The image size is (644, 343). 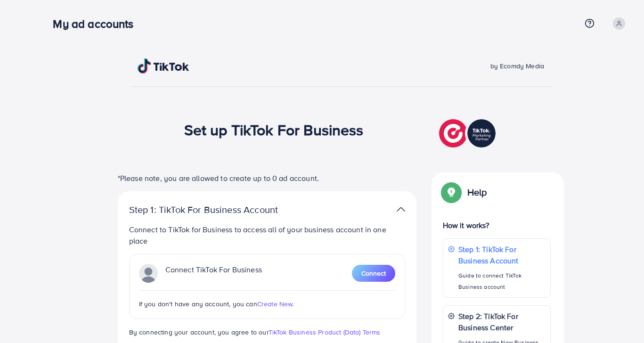 I want to click on p: *Please note, you are allowed to create up to 0 ad account., so click(x=267, y=178).